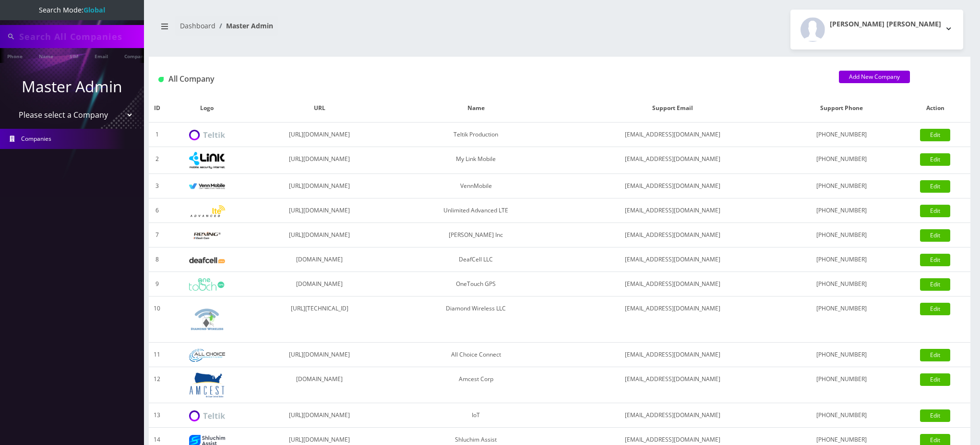  I want to click on td: IoT, so click(475, 415).